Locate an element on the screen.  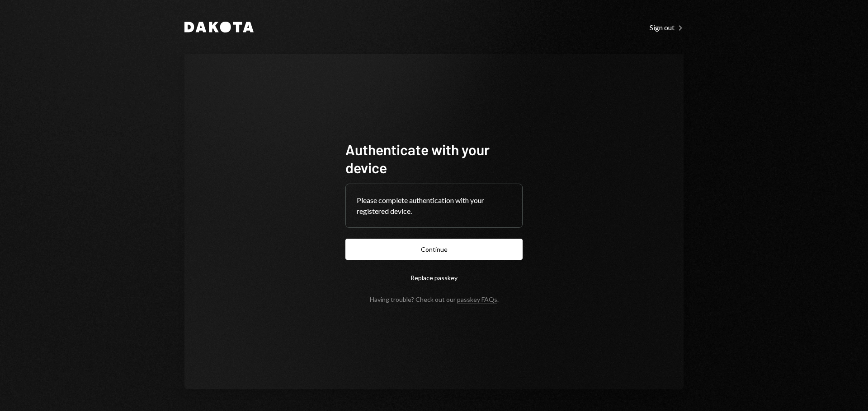
div: Please complete authentication with your registered device. is located at coordinates (434, 206).